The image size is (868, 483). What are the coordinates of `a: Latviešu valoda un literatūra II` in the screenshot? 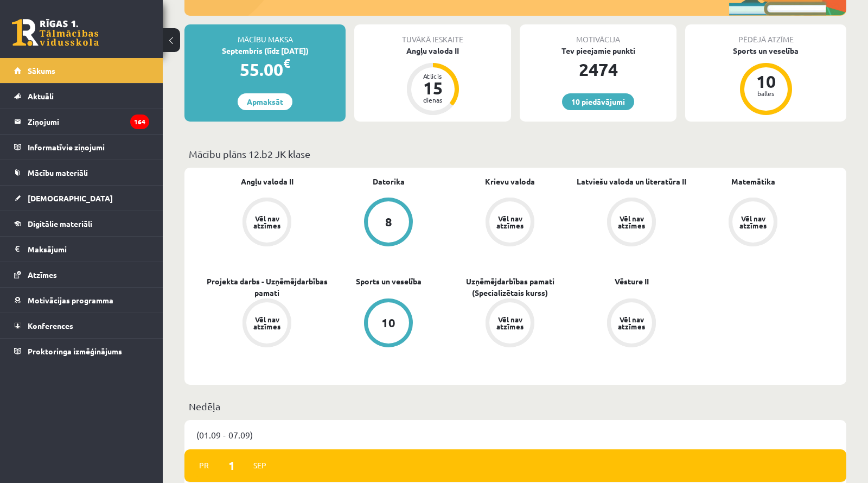 It's located at (631, 181).